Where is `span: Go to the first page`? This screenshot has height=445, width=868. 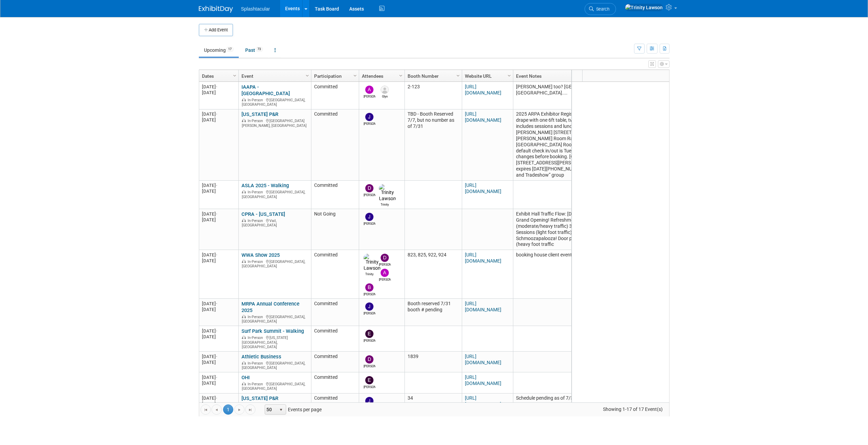
span: Go to the first page is located at coordinates (206, 410).